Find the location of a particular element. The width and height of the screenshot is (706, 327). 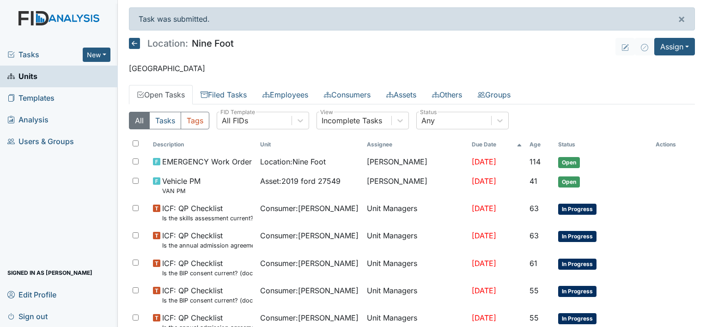

a: Assets is located at coordinates (401, 95).